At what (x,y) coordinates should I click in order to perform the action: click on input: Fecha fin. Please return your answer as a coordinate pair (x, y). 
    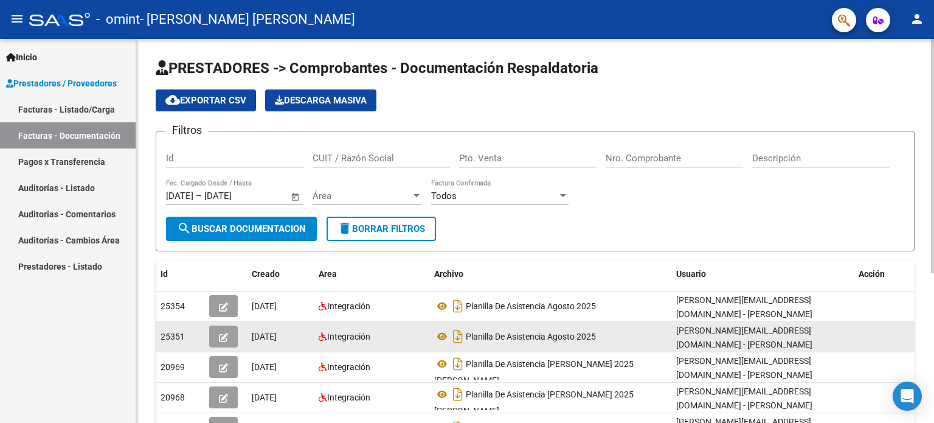
    Looking at the image, I should click on (233, 196).